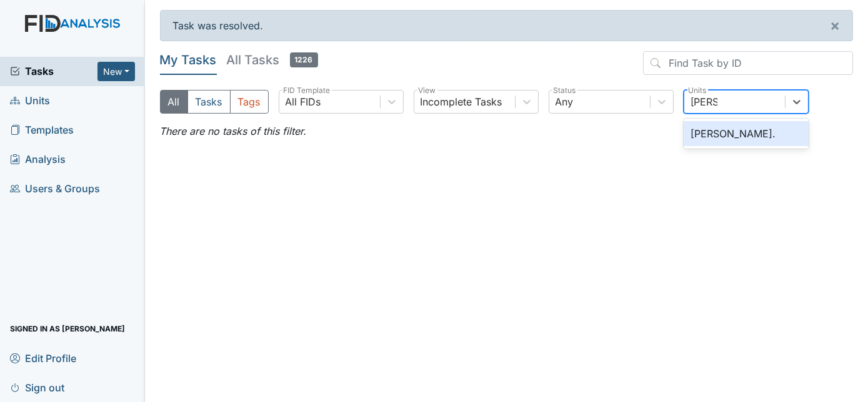  I want to click on span: Units, so click(30, 100).